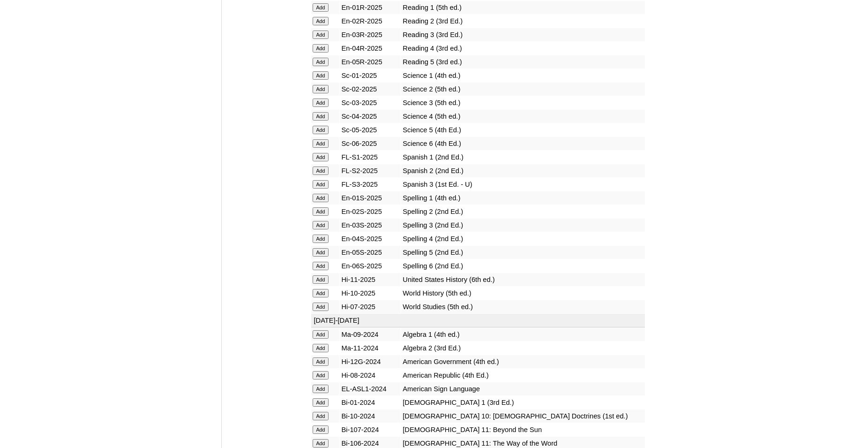  Describe the element at coordinates (371, 171) in the screenshot. I see `td: FL-S2-2025` at that location.